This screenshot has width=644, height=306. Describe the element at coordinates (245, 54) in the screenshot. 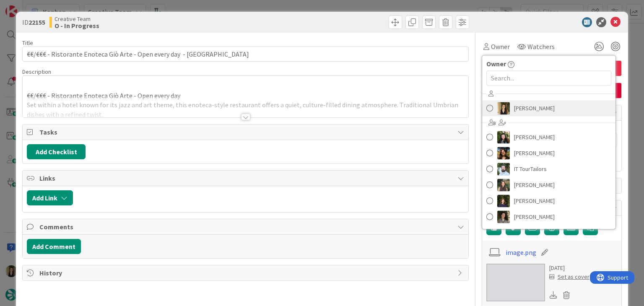

I see `input: type card name here...` at that location.